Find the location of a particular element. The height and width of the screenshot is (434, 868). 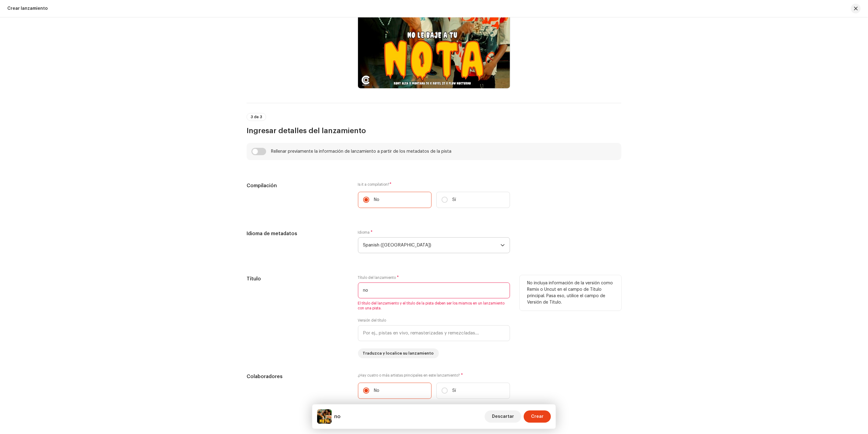

div: dropdown trigger is located at coordinates (503, 245).